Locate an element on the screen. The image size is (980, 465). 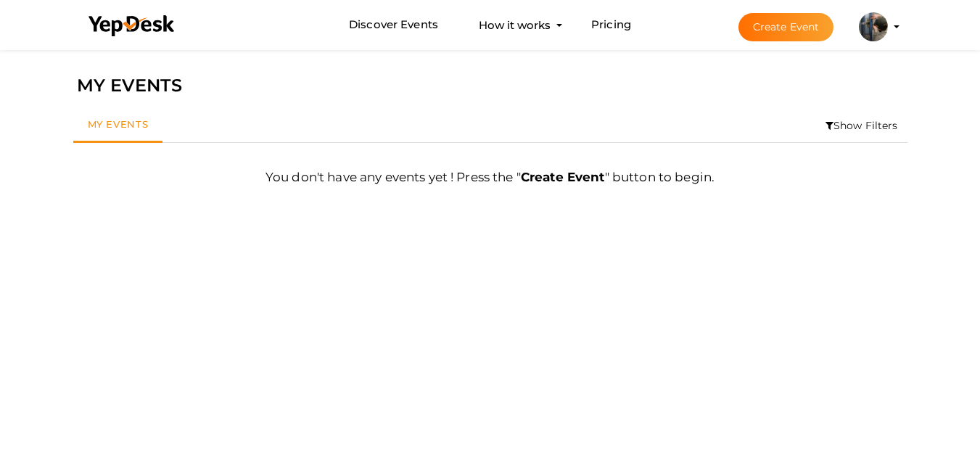
button: How it works is located at coordinates (514, 25).